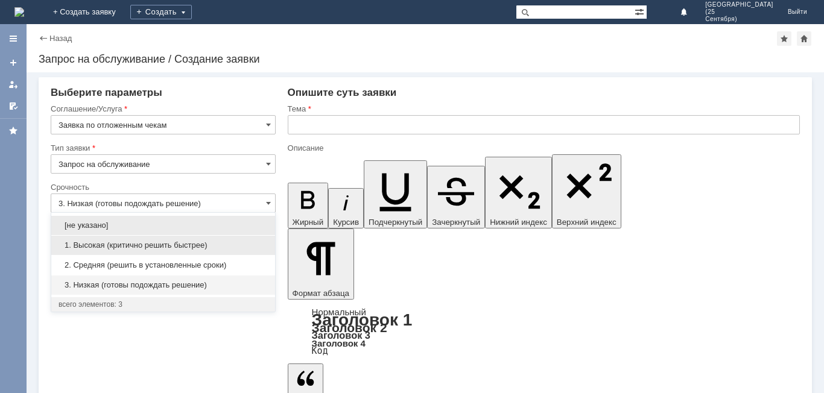  I want to click on a: Заголовок 4, so click(338, 343).